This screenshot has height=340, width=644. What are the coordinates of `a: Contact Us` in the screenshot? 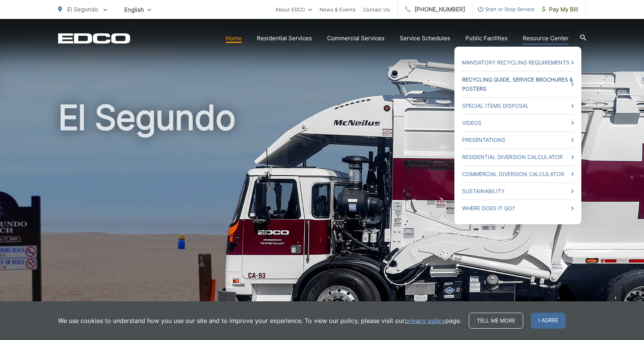 It's located at (376, 10).